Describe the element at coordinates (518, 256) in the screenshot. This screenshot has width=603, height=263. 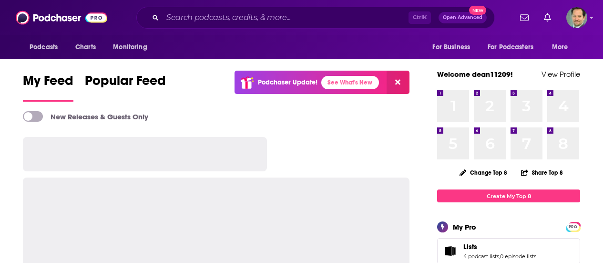
I see `a: 0 episode lists` at that location.